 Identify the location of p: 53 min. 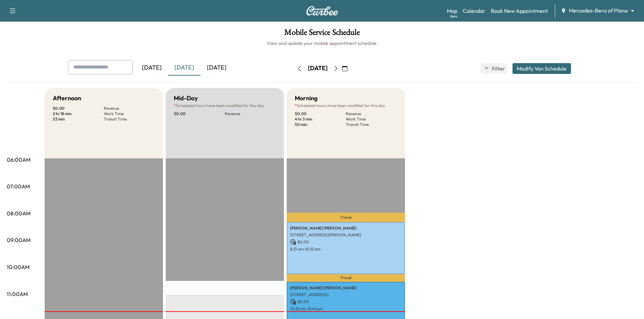
(78, 119).